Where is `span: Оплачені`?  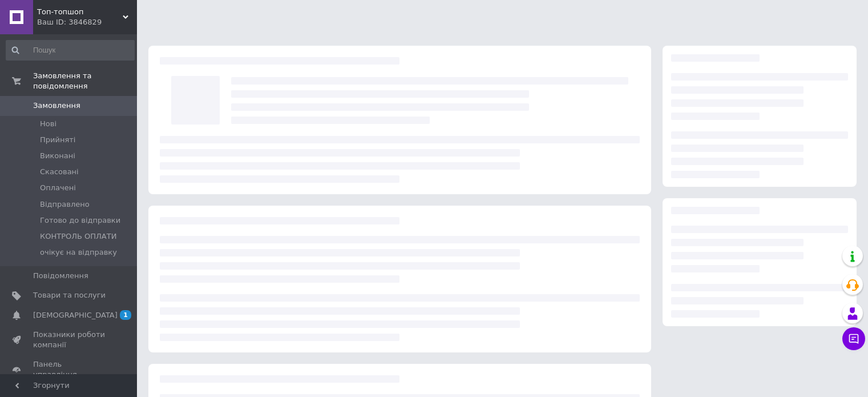 span: Оплачені is located at coordinates (58, 188).